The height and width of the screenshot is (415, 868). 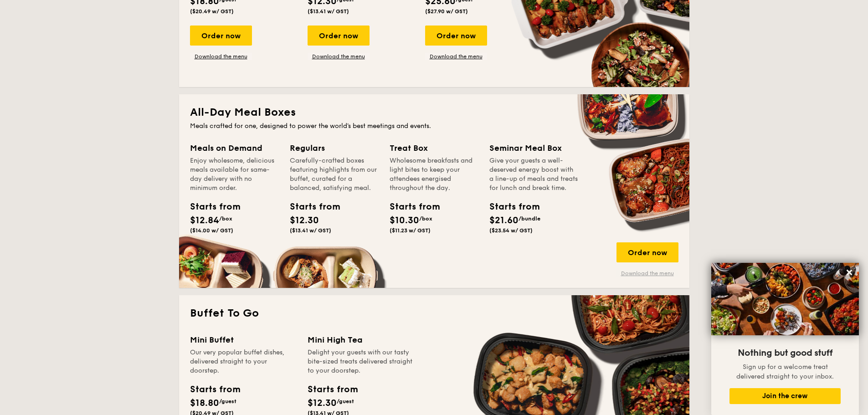 I want to click on div: Meals crafted for one, designed to power the world's best meetings and events., so click(x=434, y=126).